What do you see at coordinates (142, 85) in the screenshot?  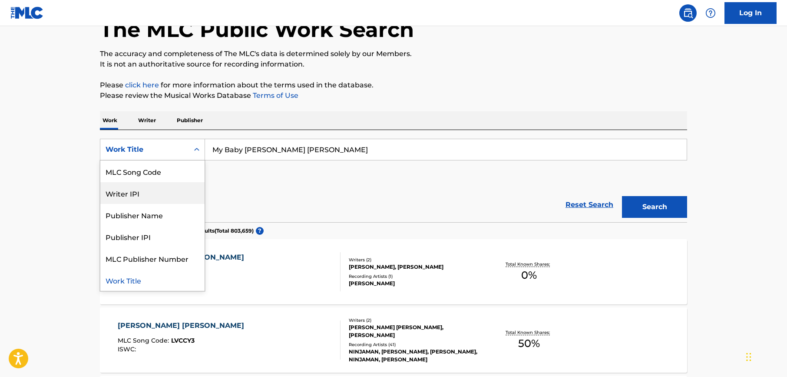 I see `a: click here` at bounding box center [142, 85].